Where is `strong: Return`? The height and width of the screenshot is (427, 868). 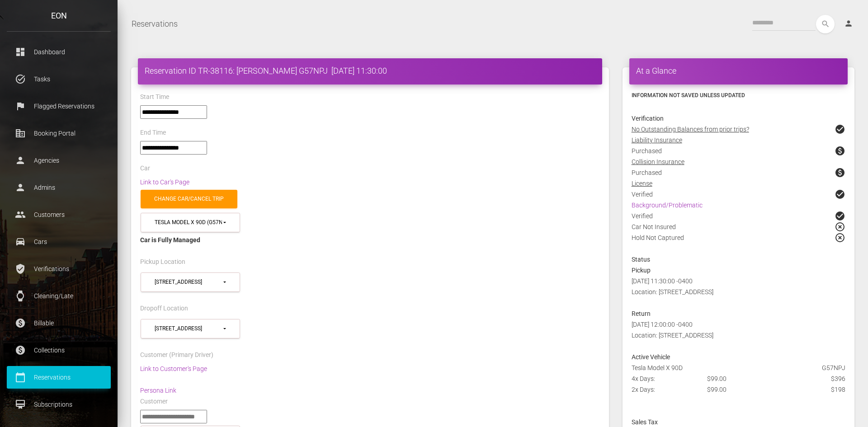 strong: Return is located at coordinates (641, 314).